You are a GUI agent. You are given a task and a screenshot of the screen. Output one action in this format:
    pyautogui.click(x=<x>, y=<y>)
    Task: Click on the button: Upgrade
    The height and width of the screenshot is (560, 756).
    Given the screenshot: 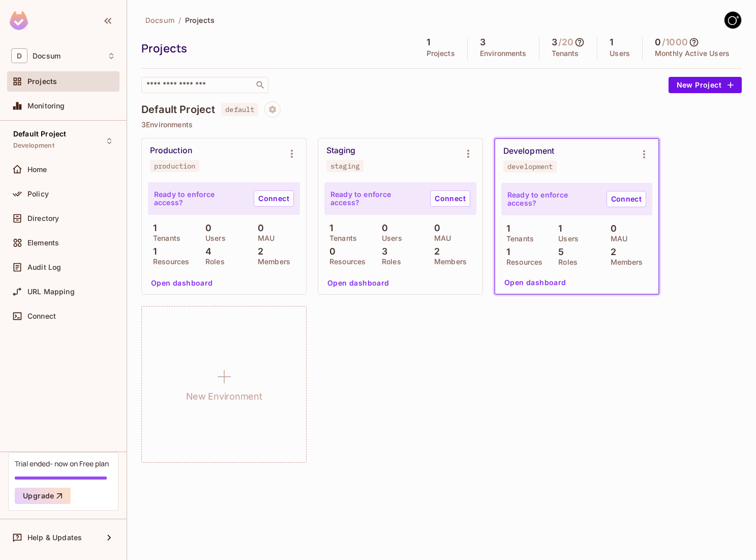 What is the action you would take?
    pyautogui.click(x=43, y=495)
    